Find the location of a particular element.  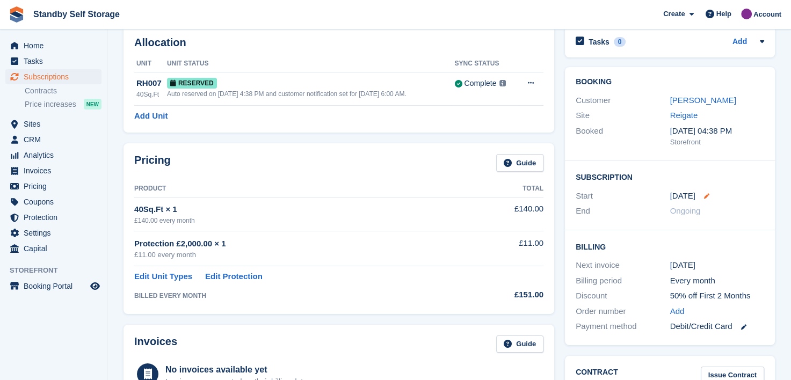

h2: Allocation is located at coordinates (339, 42).